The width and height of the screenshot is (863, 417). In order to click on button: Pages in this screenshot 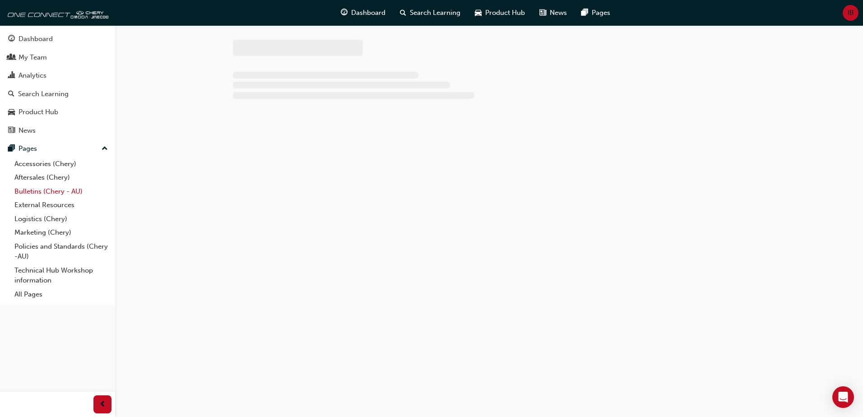, I will do `click(57, 149)`.